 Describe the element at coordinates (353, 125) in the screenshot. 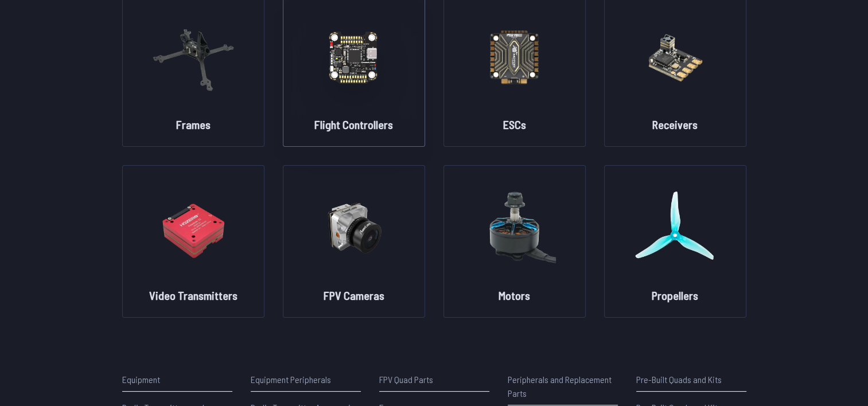

I see `h2: Flight Controllers` at that location.